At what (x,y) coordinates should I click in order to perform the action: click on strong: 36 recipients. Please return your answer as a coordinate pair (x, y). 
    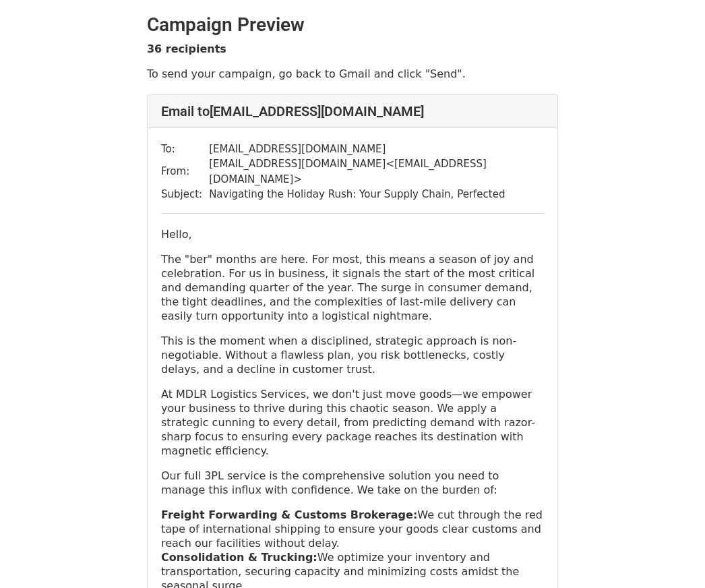
    Looking at the image, I should click on (187, 49).